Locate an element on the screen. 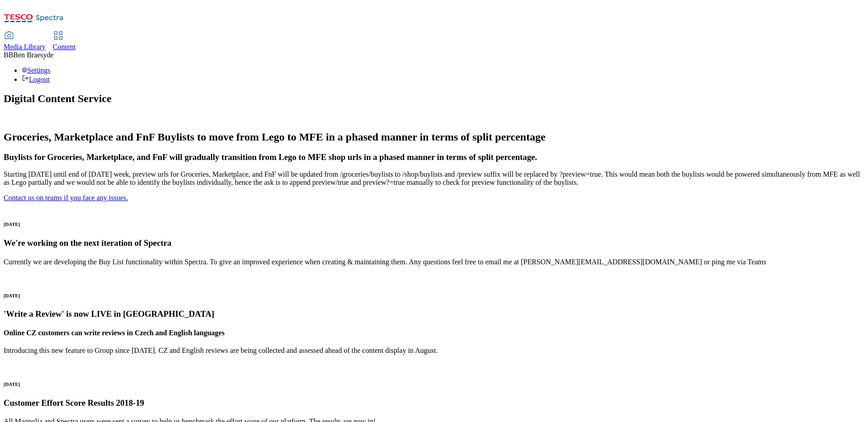 Image resolution: width=868 pixels, height=422 pixels. p: Currently we are developing the Buy List functionality within Spectra. To give an improved experi... is located at coordinates (434, 350).